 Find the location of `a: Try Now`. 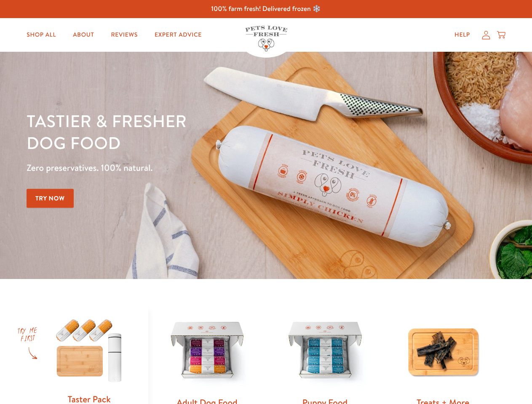

a: Try Now is located at coordinates (50, 198).